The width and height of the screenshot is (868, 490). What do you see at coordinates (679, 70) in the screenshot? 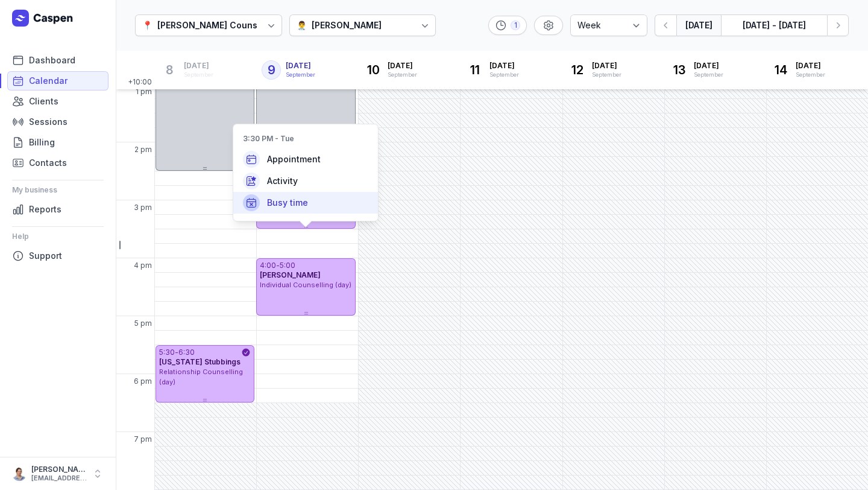
I see `div: 13` at bounding box center [679, 70].